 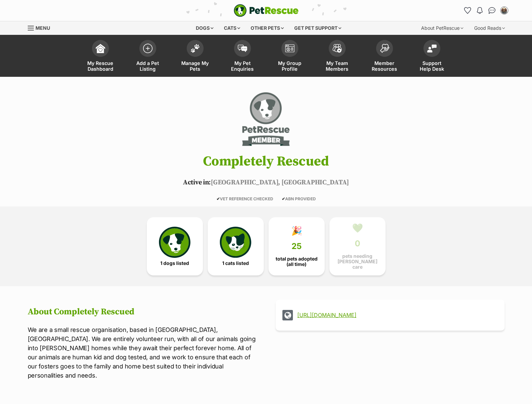 What do you see at coordinates (195, 49) in the screenshot?
I see `img: manage-my-pets-icon-02211641906a0b7f246fdf0571729dbe1e7629f14944591b6c1af311fb30b64b.svg` at bounding box center [195, 49].